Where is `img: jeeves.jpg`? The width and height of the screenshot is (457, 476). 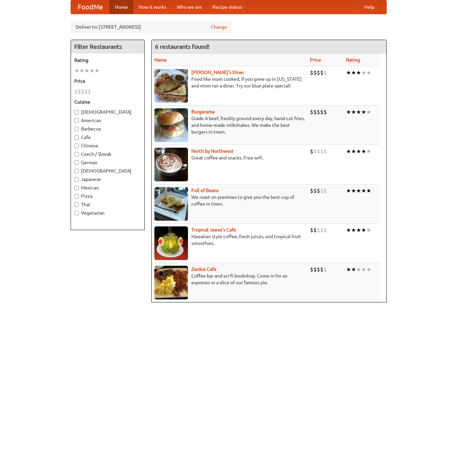 img: jeeves.jpg is located at coordinates (171, 243).